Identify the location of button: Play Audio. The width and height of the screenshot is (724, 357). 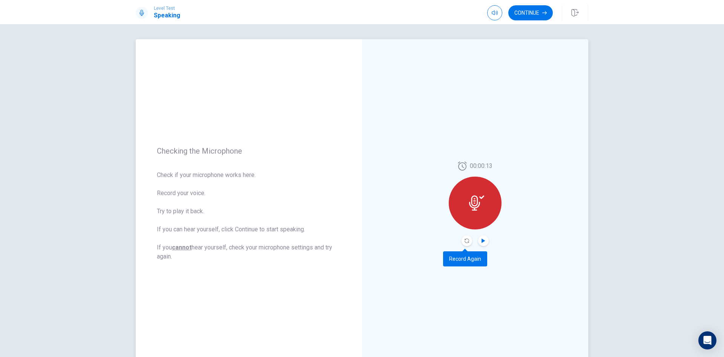
(483, 241).